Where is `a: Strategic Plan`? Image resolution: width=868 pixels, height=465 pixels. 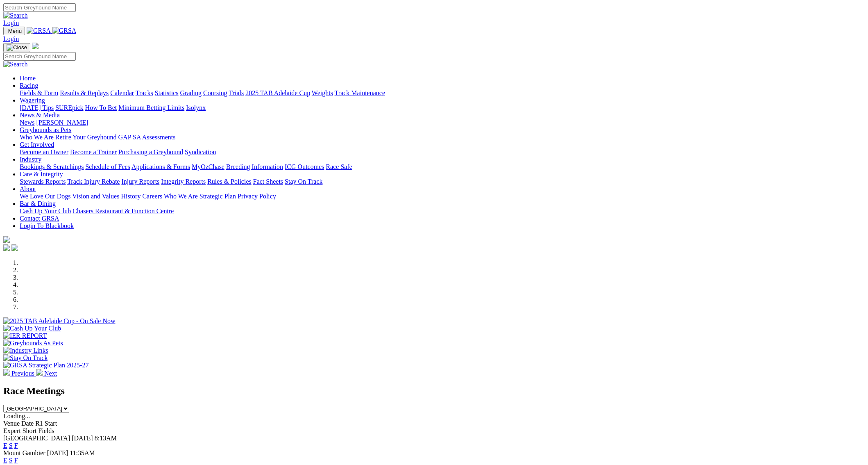 a: Strategic Plan is located at coordinates (218, 196).